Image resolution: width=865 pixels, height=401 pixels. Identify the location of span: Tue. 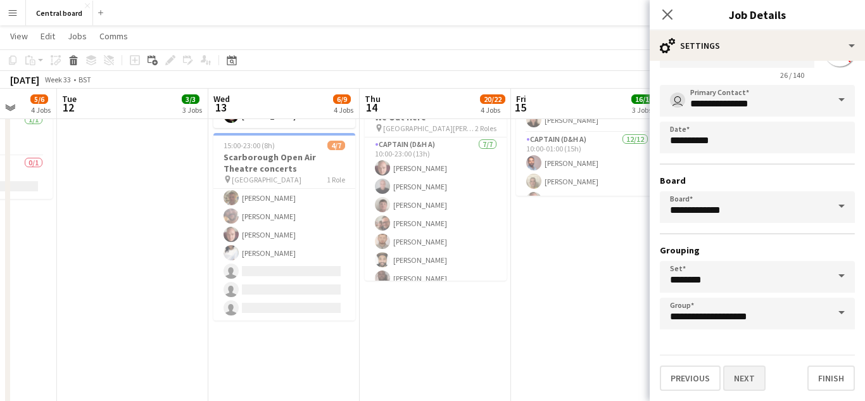
(69, 99).